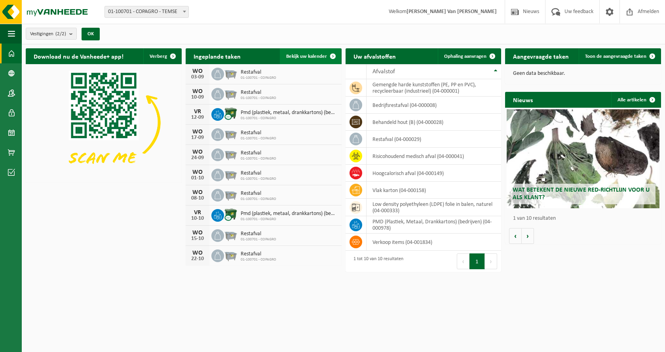 The height and width of the screenshot is (352, 665). Describe the element at coordinates (434, 225) in the screenshot. I see `td: PMD (Plastiek, Metaal, Drankkartons) (bedrijven) (04-000978)` at that location.